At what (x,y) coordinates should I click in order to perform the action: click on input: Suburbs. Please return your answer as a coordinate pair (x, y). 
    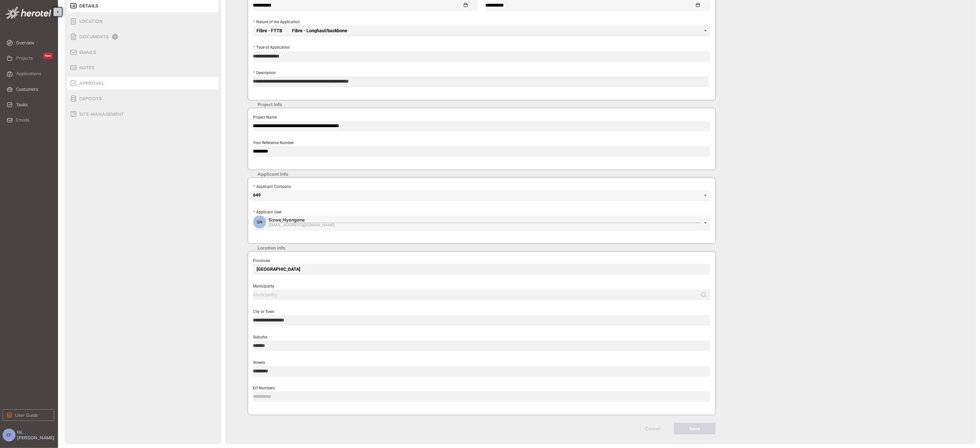
    Looking at the image, I should click on (482, 345).